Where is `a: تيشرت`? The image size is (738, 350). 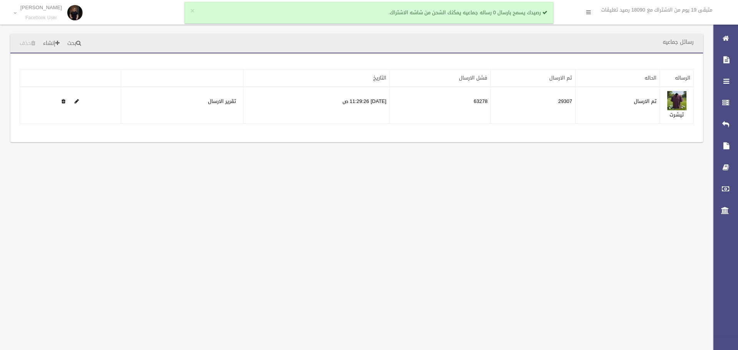 a: تيشرت is located at coordinates (677, 115).